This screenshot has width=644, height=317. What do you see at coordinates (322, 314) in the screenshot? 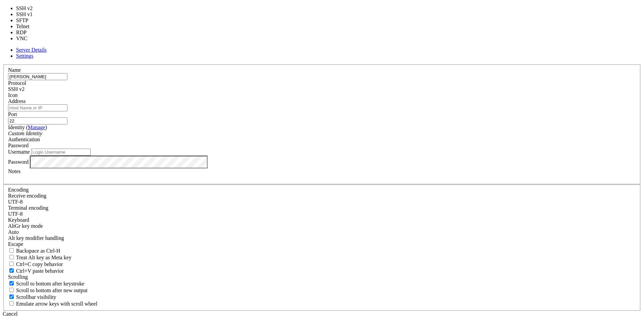
I see `div: Cancel` at bounding box center [322, 314].